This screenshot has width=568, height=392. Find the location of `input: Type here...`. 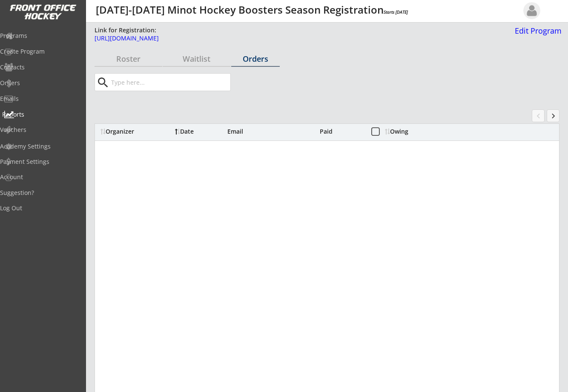

input: Type here... is located at coordinates (170, 82).